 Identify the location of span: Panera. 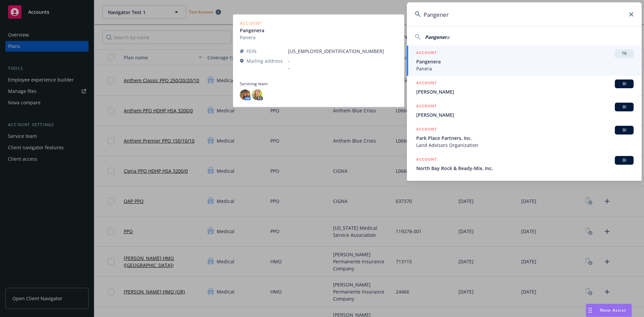
(525, 68).